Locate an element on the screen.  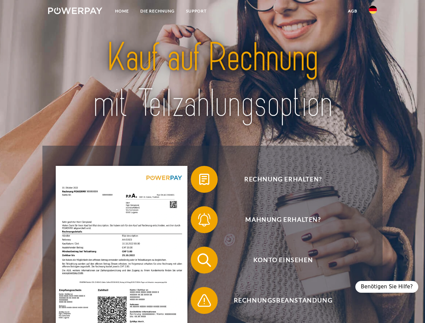
button: Rechnung erhalten? is located at coordinates (278, 179).